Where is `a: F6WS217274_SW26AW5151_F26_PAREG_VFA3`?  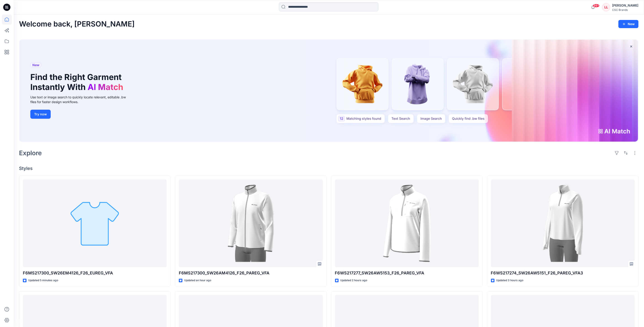
a: F6WS217274_SW26AW5151_F26_PAREG_VFA3 is located at coordinates (562, 223).